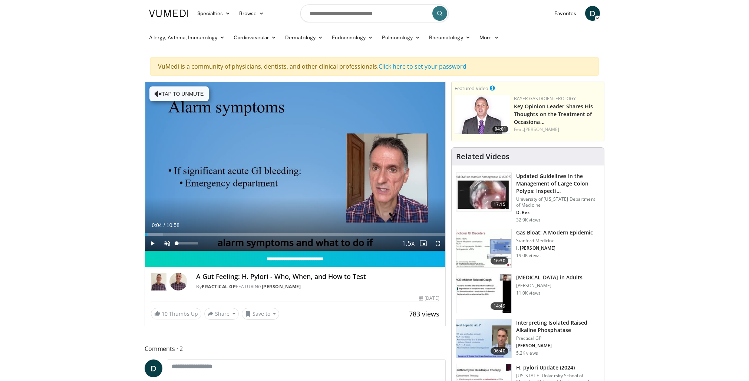 The image size is (749, 381). I want to click on span: 10, so click(165, 313).